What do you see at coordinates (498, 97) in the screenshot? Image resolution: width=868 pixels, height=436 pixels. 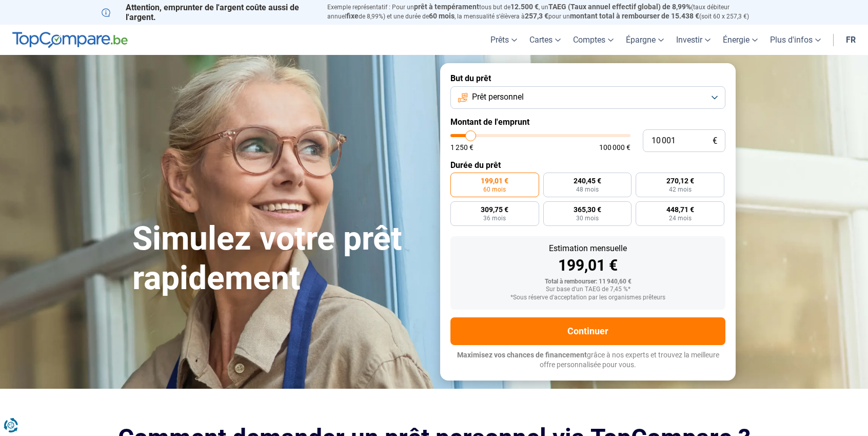 I see `span: Prêt personnel` at bounding box center [498, 97].